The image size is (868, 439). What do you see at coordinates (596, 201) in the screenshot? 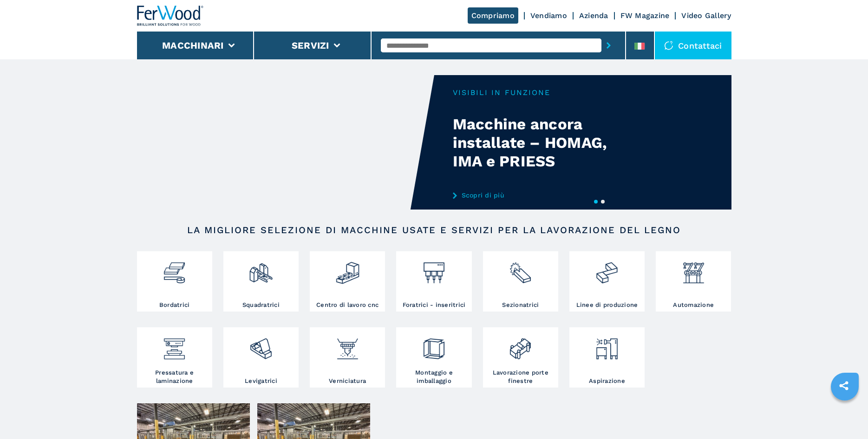
I see `button: 1` at bounding box center [596, 201].